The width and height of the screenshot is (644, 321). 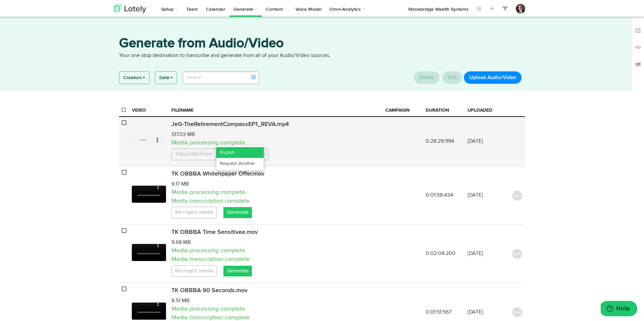 I want to click on span: JeG-TheRetirementCompassEP1_REVA.mp4, so click(x=230, y=124).